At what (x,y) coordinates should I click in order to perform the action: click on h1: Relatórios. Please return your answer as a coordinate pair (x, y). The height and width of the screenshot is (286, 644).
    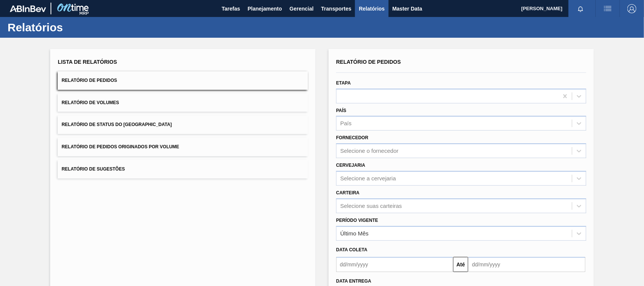
    Looking at the image, I should click on (74, 27).